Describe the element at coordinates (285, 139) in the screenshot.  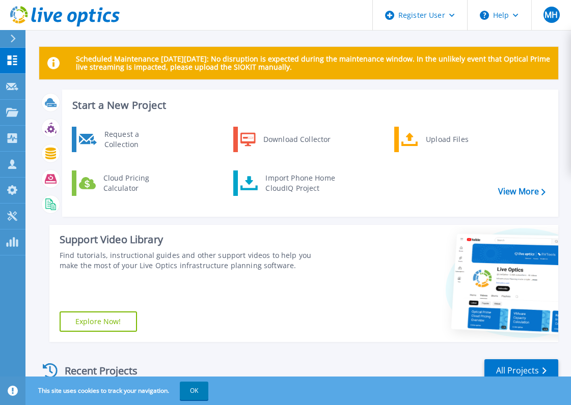
I see `a: Download Collector` at that location.